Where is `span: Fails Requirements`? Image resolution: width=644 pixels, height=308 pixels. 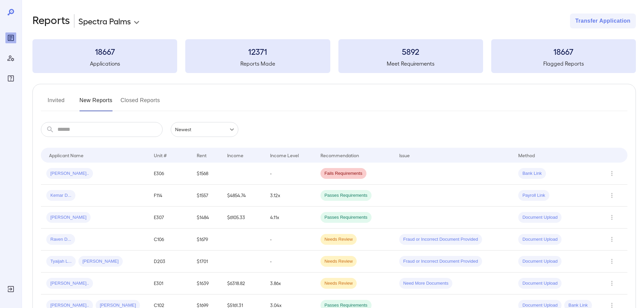 span: Fails Requirements is located at coordinates (343, 174).